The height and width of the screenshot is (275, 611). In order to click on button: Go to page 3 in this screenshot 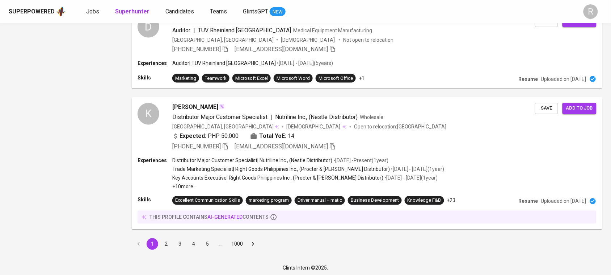, I will do `click(180, 244)`.